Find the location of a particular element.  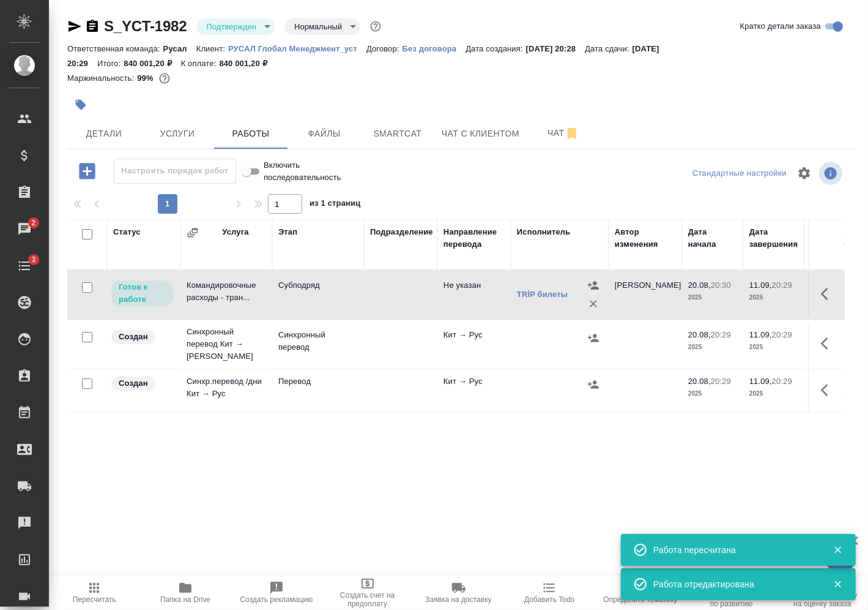

p: Русал is located at coordinates (180, 49).